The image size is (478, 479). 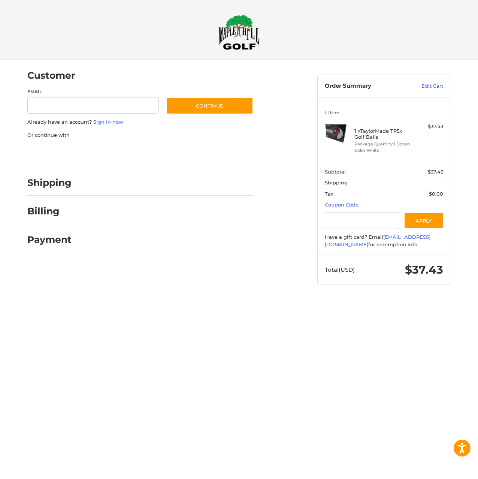 What do you see at coordinates (383, 150) in the screenshot?
I see `li: Color White` at bounding box center [383, 150].